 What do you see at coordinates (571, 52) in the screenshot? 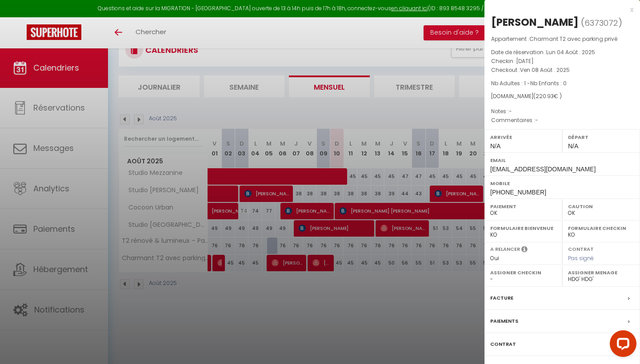
I see `span: Lun 04 Août . 2025` at bounding box center [571, 52].